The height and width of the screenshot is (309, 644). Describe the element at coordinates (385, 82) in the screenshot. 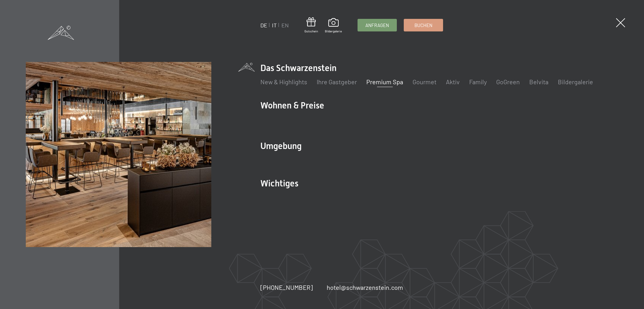

I see `a: Premium Spa` at that location.